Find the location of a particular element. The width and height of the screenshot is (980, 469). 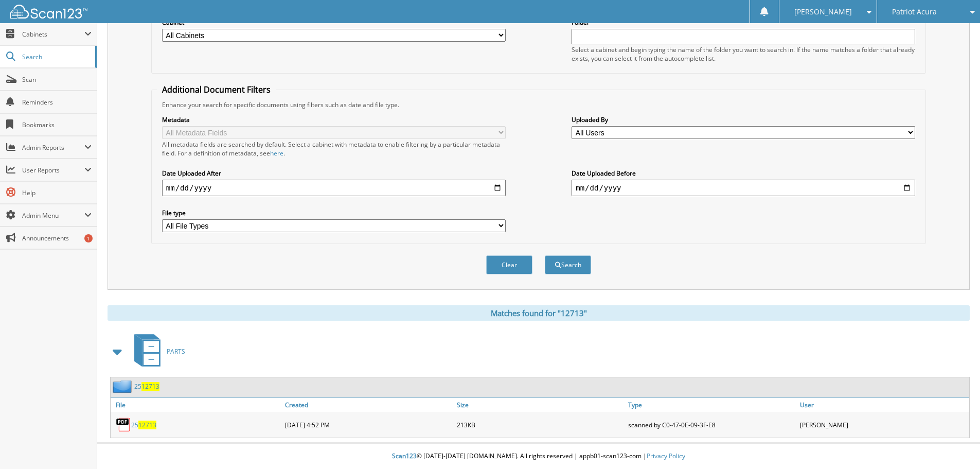

div: Matches found for "12713" is located at coordinates (538, 313).